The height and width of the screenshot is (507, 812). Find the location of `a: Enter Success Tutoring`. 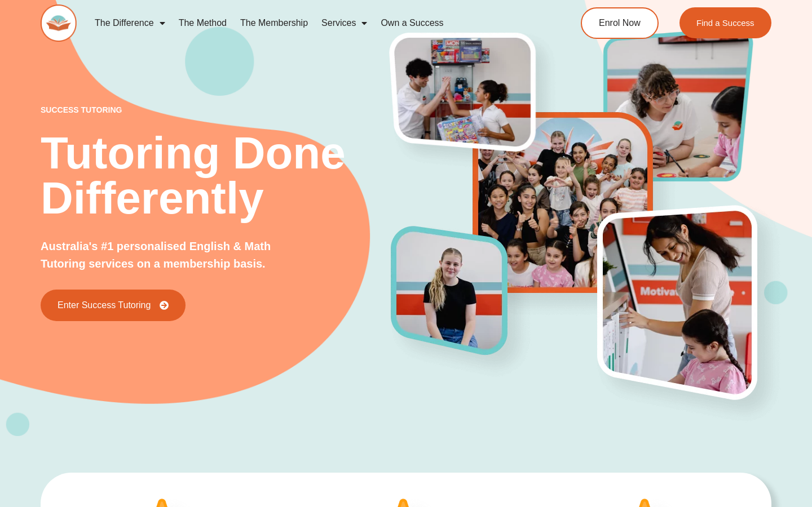

a: Enter Success Tutoring is located at coordinates (113, 306).